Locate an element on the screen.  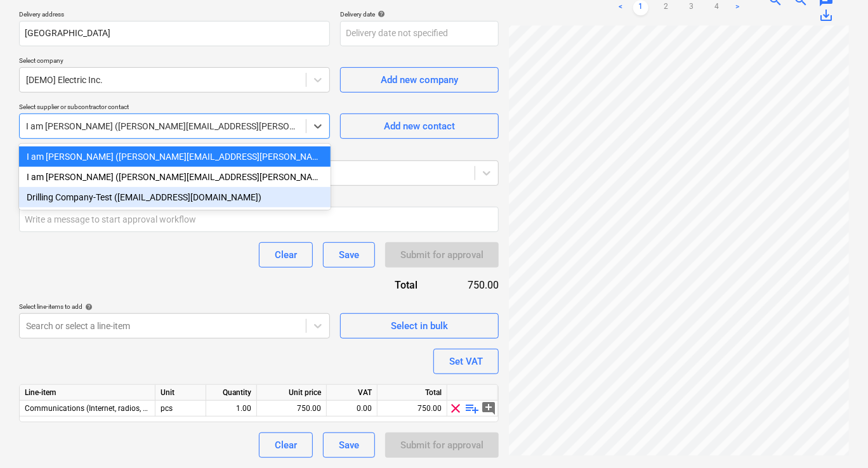
div: Add new company is located at coordinates (419, 80).